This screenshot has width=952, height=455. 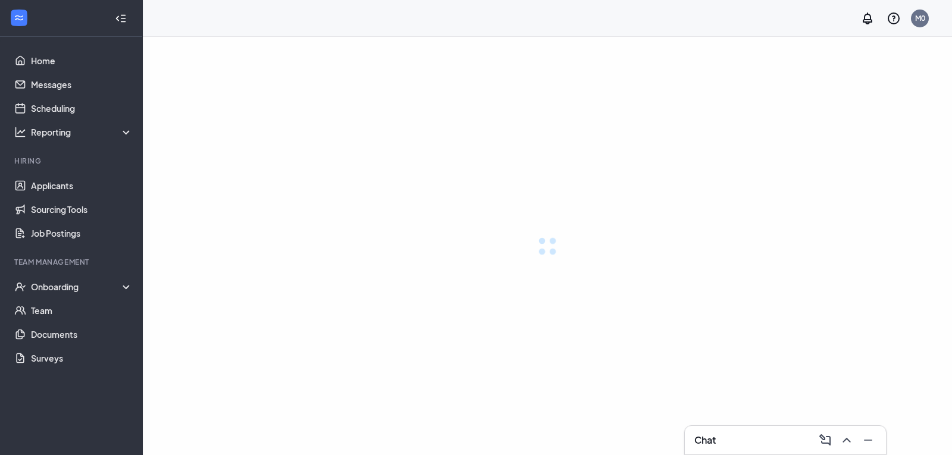 I want to click on svg: WorkstreamLogo, so click(x=19, y=18).